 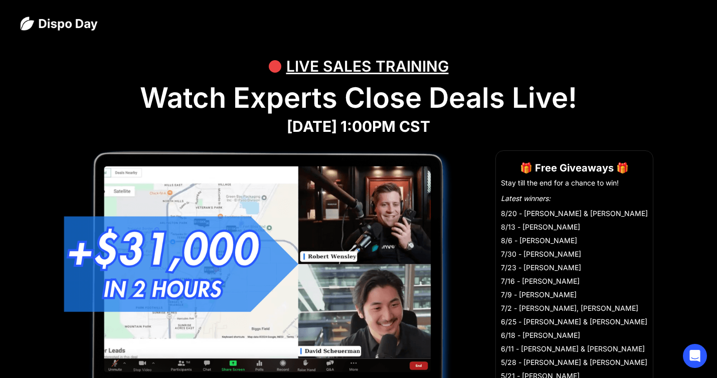 I want to click on div: Open Intercom Messenger, so click(x=695, y=356).